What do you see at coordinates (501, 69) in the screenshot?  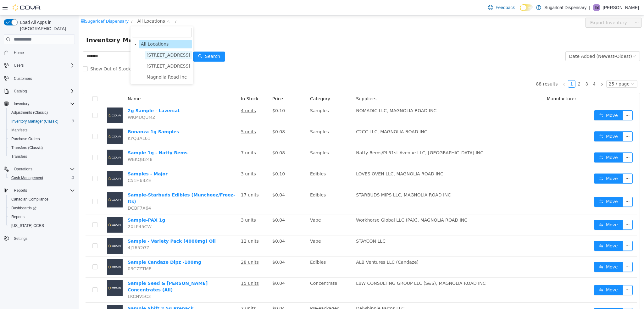 I see `li: 2` at bounding box center [501, 69].